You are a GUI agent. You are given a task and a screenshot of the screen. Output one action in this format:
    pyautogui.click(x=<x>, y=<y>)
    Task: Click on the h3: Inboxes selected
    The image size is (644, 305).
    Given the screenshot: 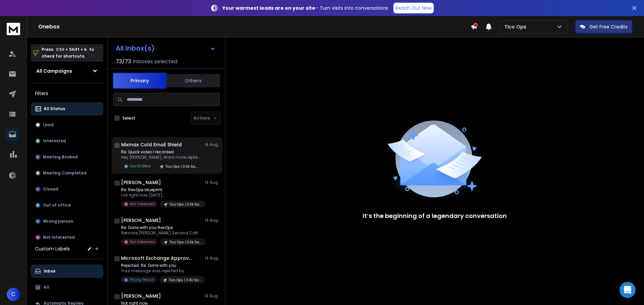 What is the action you would take?
    pyautogui.click(x=155, y=61)
    